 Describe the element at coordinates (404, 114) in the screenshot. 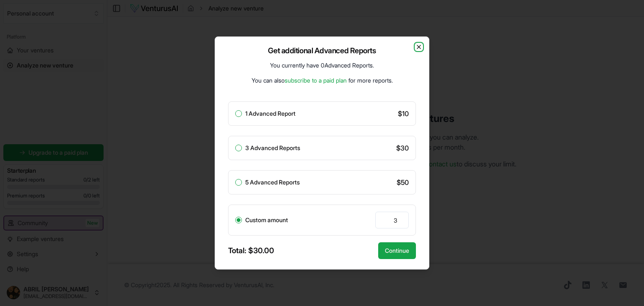

I see `span: $ 10` at that location.